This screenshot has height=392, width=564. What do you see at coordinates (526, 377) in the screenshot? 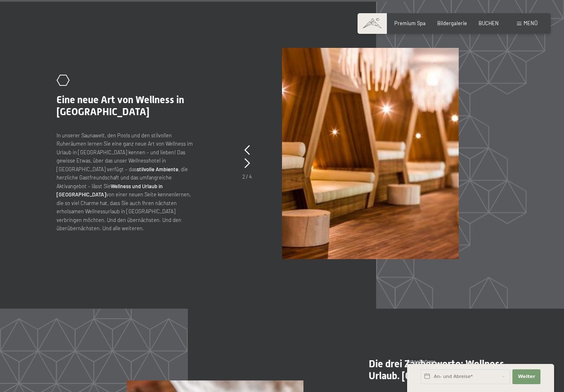
I see `span: Weiter` at bounding box center [526, 377].